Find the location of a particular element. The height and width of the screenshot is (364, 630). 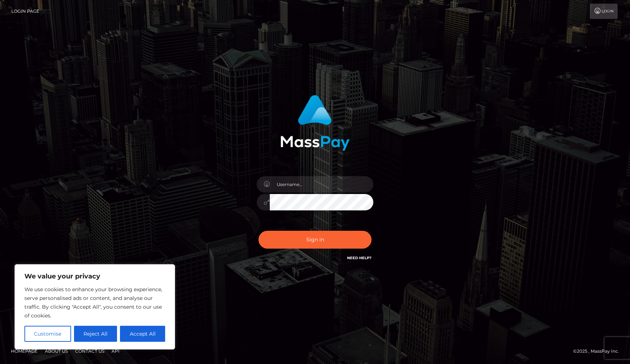

div: We value your privacy is located at coordinates (95, 307).